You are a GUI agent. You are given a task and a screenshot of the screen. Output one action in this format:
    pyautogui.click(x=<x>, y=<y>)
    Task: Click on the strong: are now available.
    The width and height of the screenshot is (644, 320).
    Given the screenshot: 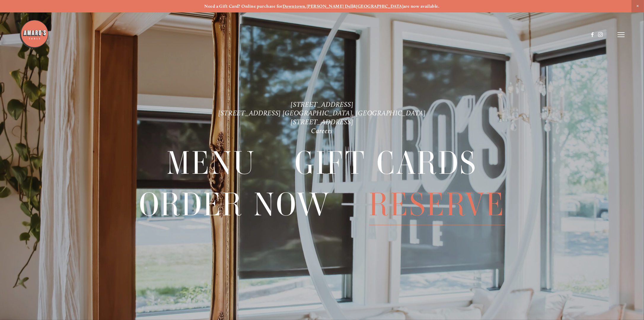 What is the action you would take?
    pyautogui.click(x=421, y=6)
    